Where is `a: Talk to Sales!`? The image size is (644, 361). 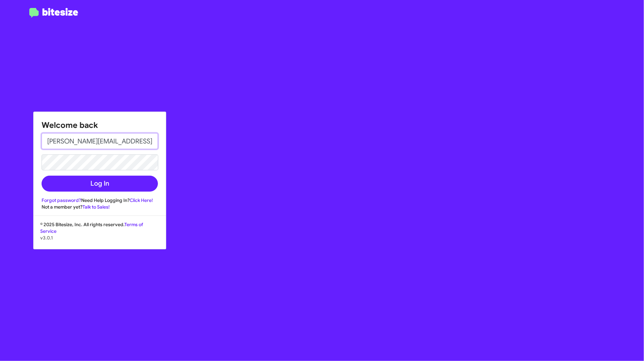
a: Talk to Sales! is located at coordinates (96, 207).